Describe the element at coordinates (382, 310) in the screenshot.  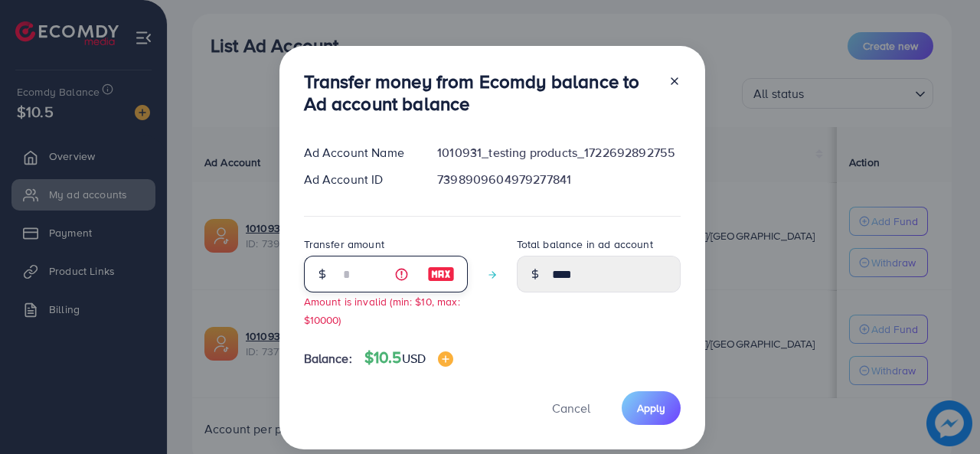
I see `small: Amount is invalid (min: $10, max: $10000)` at that location.